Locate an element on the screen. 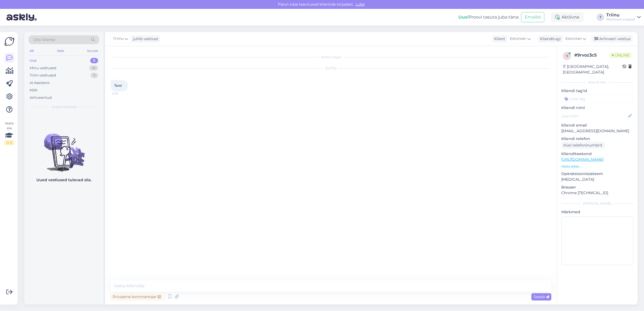 This screenshot has height=311, width=644. p: Vaata edasi ... is located at coordinates (597, 167).